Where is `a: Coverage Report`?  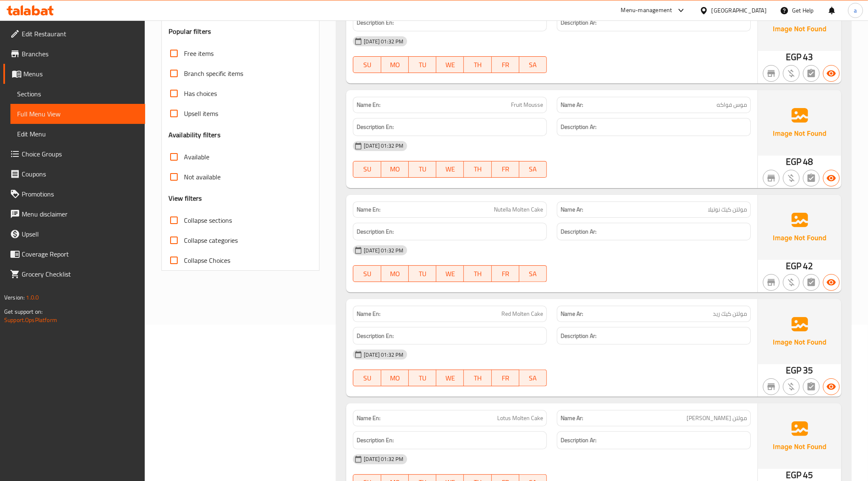
a: Coverage Report is located at coordinates (75, 254).